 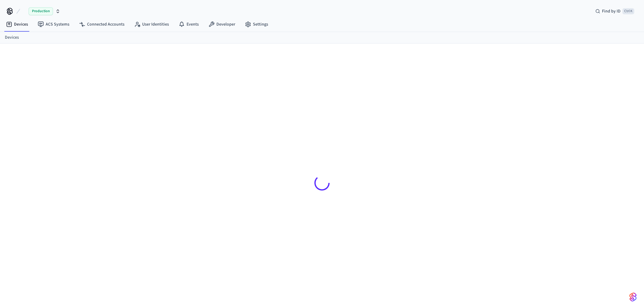 I want to click on span: Find by ID, so click(x=611, y=11).